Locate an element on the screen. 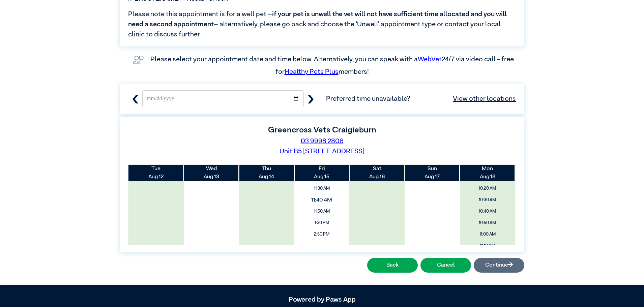 This screenshot has height=307, width=644. button: Back is located at coordinates (393, 265).